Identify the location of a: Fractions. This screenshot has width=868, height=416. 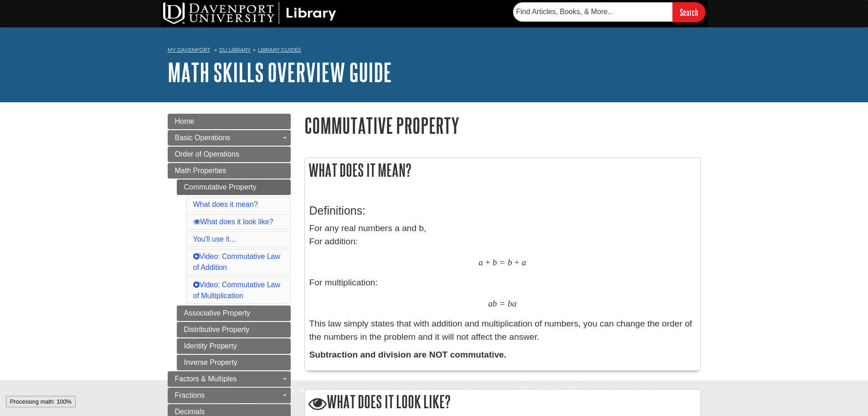
(229, 395).